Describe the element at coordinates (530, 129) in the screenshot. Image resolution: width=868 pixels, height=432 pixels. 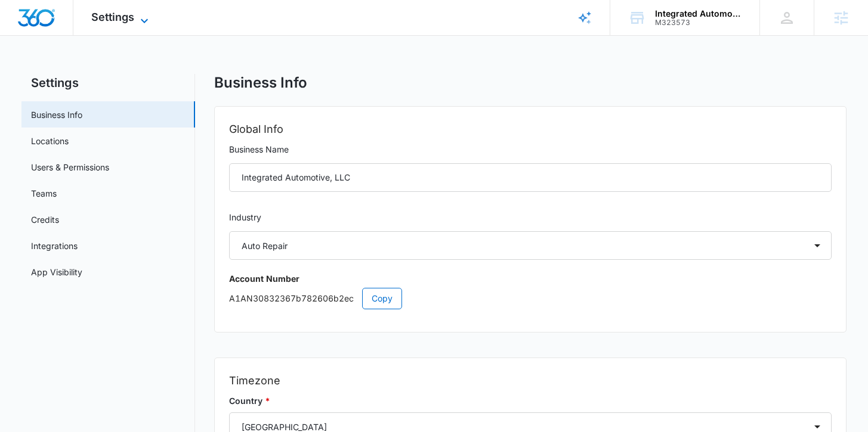
I see `h2: Global Info` at that location.